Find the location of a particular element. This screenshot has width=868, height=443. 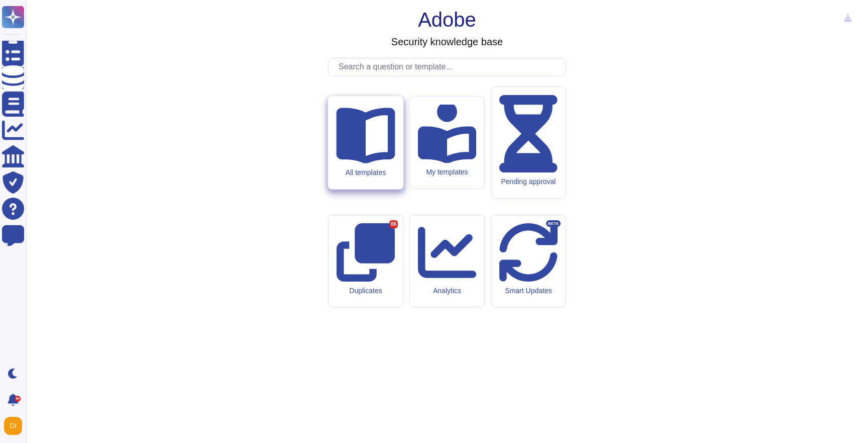

div: 9+ is located at coordinates (18, 399).